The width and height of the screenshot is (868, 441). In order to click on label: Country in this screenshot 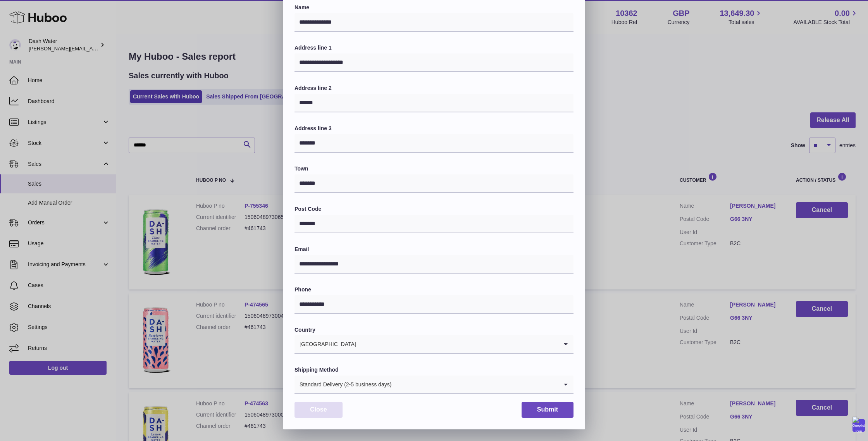, I will do `click(434, 329)`.